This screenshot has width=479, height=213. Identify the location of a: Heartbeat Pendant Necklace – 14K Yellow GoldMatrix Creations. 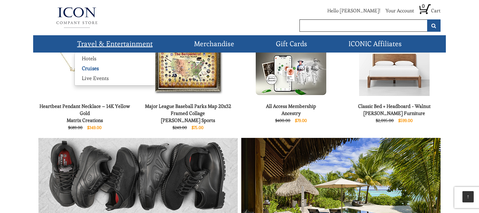
(85, 113).